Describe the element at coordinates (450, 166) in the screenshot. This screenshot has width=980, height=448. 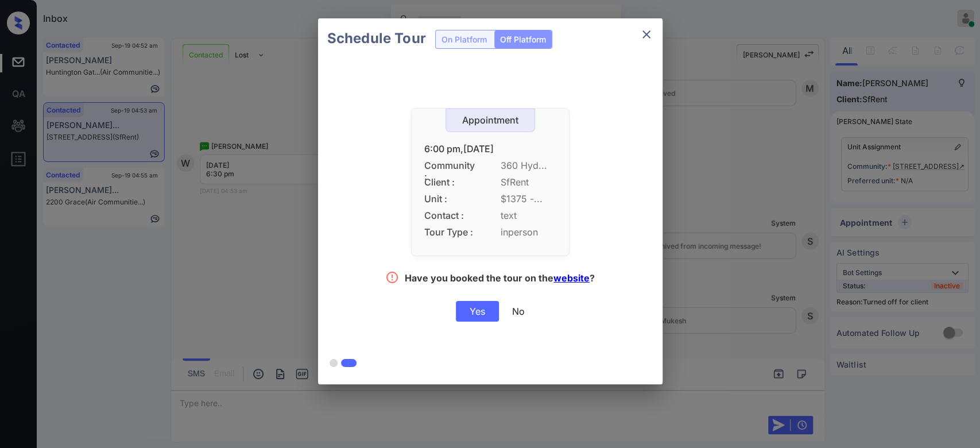
I see `span: Community :` at that location.